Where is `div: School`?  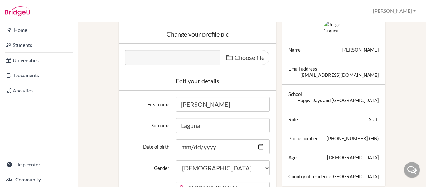 div: School is located at coordinates (295, 94).